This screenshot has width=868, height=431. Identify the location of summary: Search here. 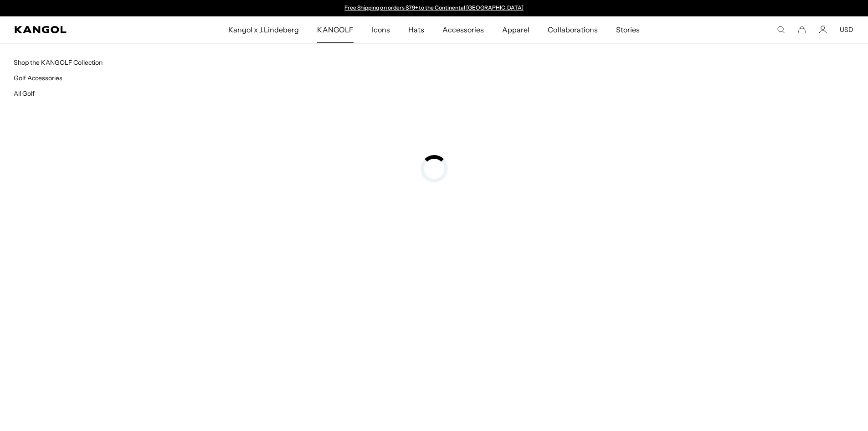
(781, 30).